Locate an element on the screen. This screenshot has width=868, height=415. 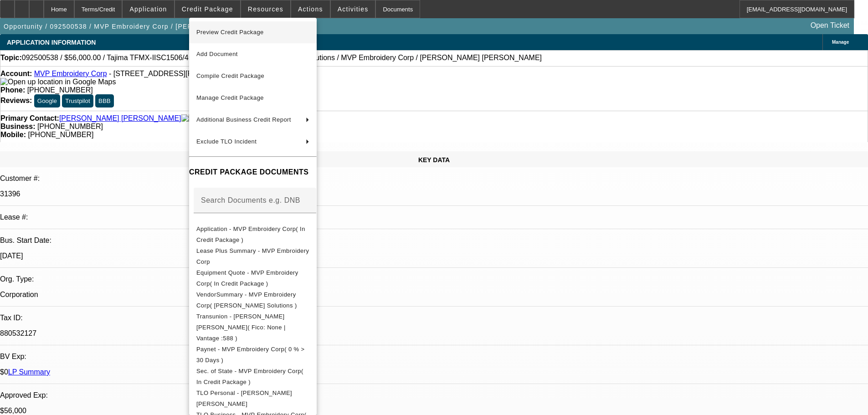
button: Sec. of State - MVP Embroidery Corp( In Credit Package ) is located at coordinates (253, 377).